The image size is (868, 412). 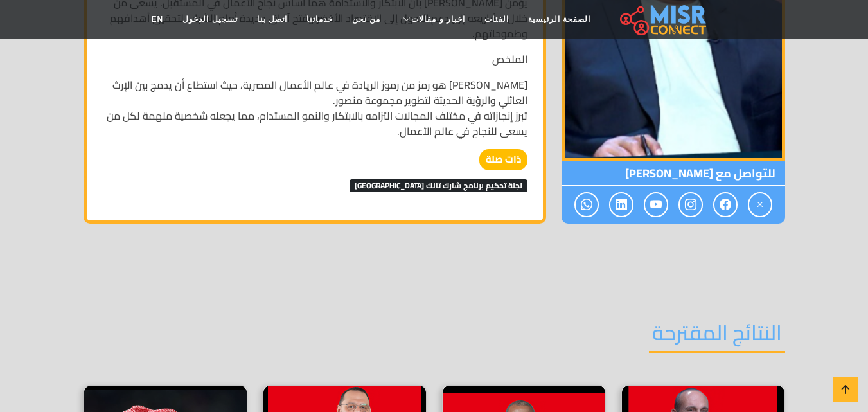 I want to click on a: الصفحة الرئيسية, so click(x=559, y=20).